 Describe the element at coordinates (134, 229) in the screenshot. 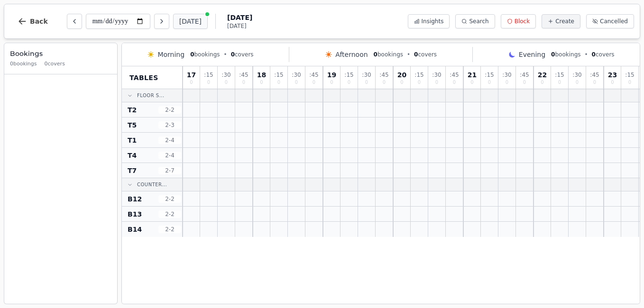

I see `span: B14` at that location.